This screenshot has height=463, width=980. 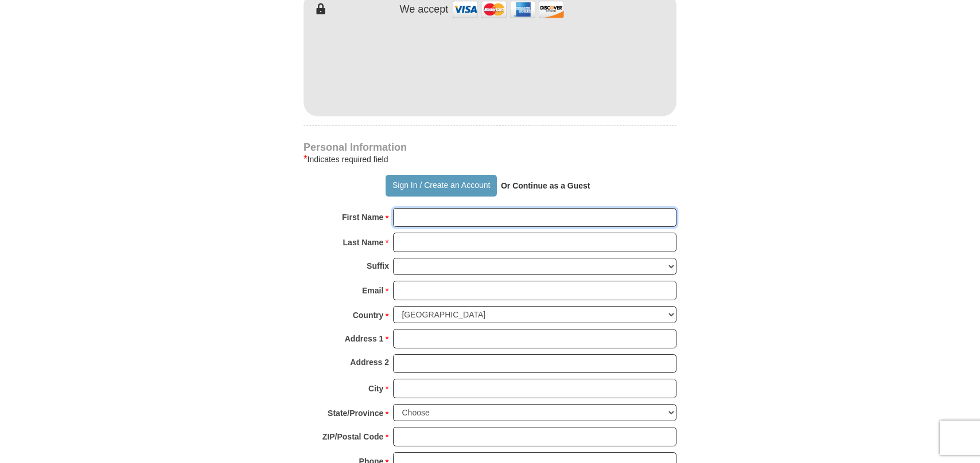 What do you see at coordinates (372, 290) in the screenshot?
I see `strong: Email` at bounding box center [372, 290].